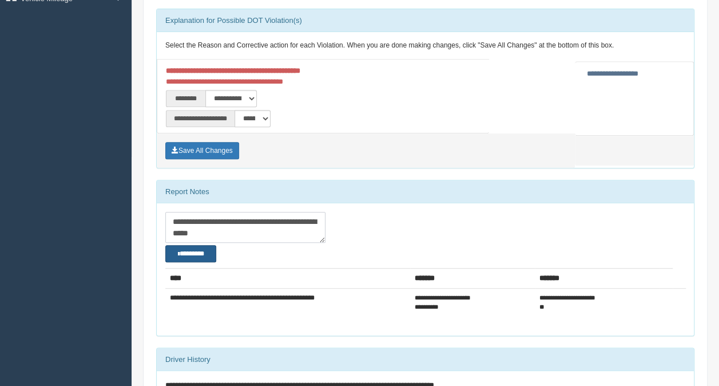 This screenshot has width=719, height=386. What do you see at coordinates (202, 150) in the screenshot?
I see `button: Save` at bounding box center [202, 150].